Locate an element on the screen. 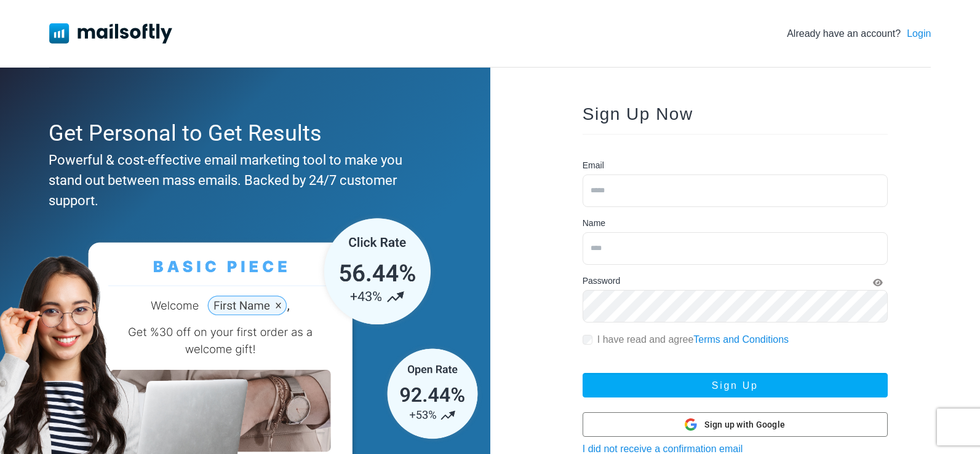 This screenshot has width=980, height=454. div: Powerful & cost-effective email marketing tool to make you stand out between mass emails. Backed ... is located at coordinates (242, 180).